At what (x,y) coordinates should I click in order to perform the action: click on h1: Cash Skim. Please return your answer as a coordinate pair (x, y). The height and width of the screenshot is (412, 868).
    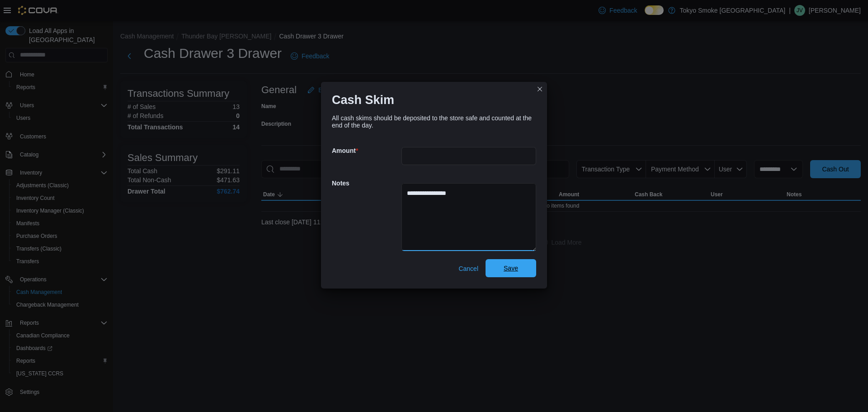
    Looking at the image, I should click on (363, 100).